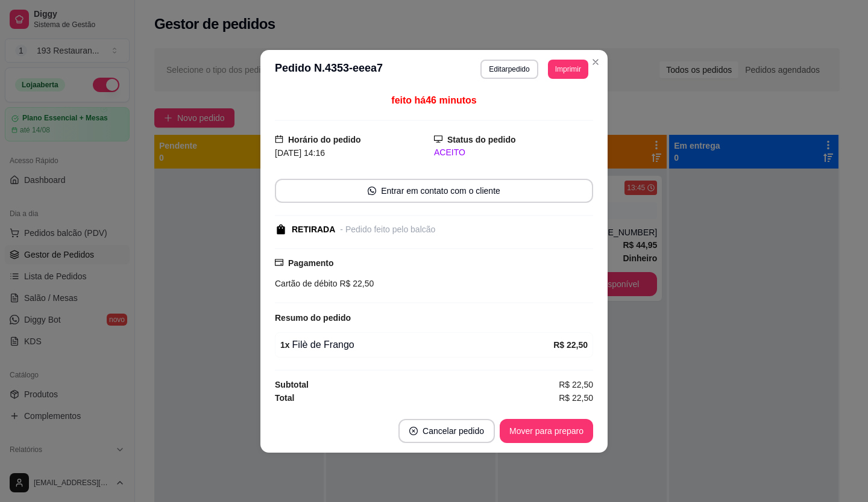 Image resolution: width=868 pixels, height=502 pixels. What do you see at coordinates (433, 100) in the screenshot?
I see `span: feito há 46 minutos` at bounding box center [433, 100].